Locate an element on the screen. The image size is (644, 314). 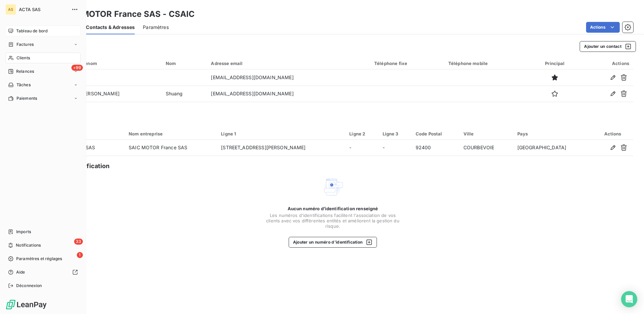
span: ACTA SAS is located at coordinates (43, 9).